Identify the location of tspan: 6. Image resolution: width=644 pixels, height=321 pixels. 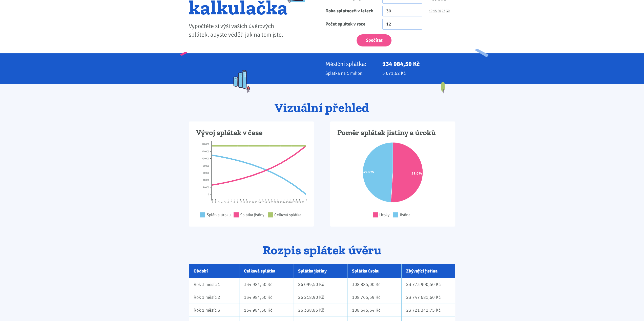
(228, 202).